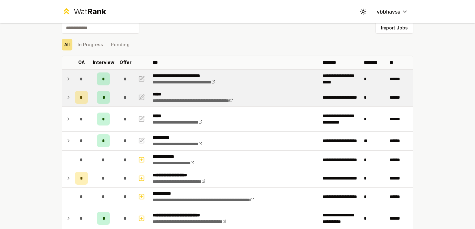 The image size is (475, 229). What do you see at coordinates (103, 62) in the screenshot?
I see `p: Interview` at bounding box center [103, 62].